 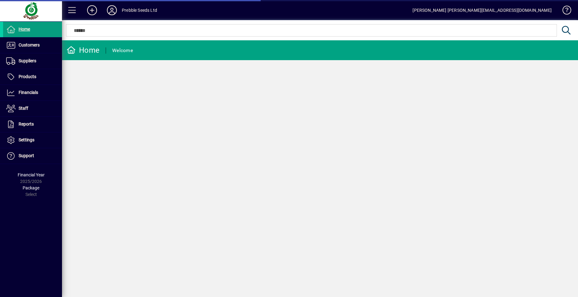 What do you see at coordinates (33, 77) in the screenshot?
I see `a: Products` at bounding box center [33, 77].